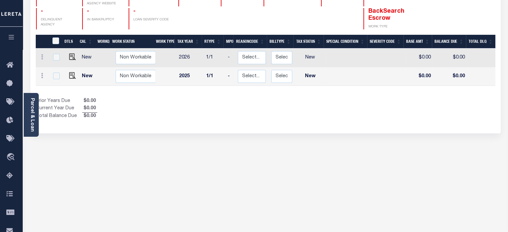 This screenshot has height=232, width=508. Describe the element at coordinates (104, 4) in the screenshot. I see `p: AGENCY WEBSITE` at that location.